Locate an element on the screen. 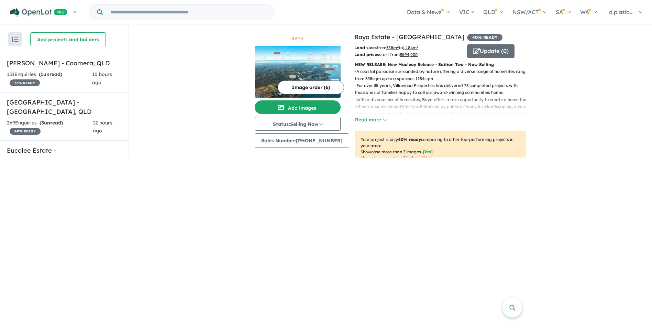  span: 10 hours ago is located at coordinates (102, 78).